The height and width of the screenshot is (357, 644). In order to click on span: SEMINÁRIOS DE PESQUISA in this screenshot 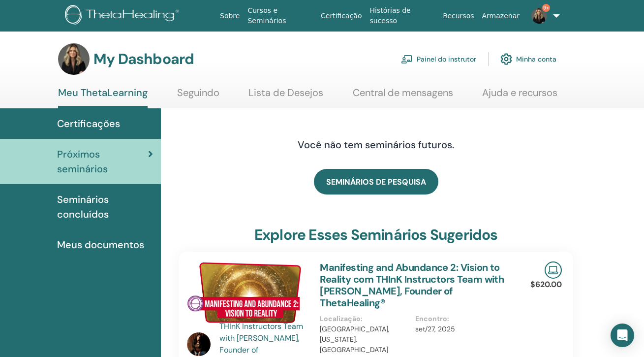, I will do `click(376, 182)`.